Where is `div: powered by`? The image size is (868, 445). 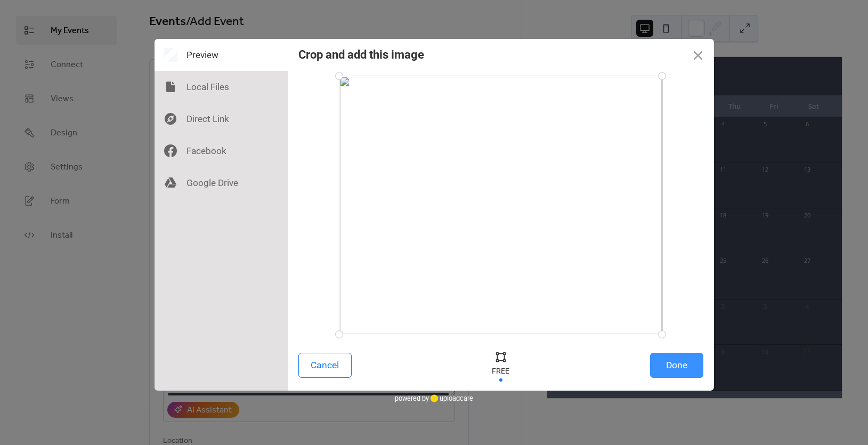
div: powered by is located at coordinates (434, 398).